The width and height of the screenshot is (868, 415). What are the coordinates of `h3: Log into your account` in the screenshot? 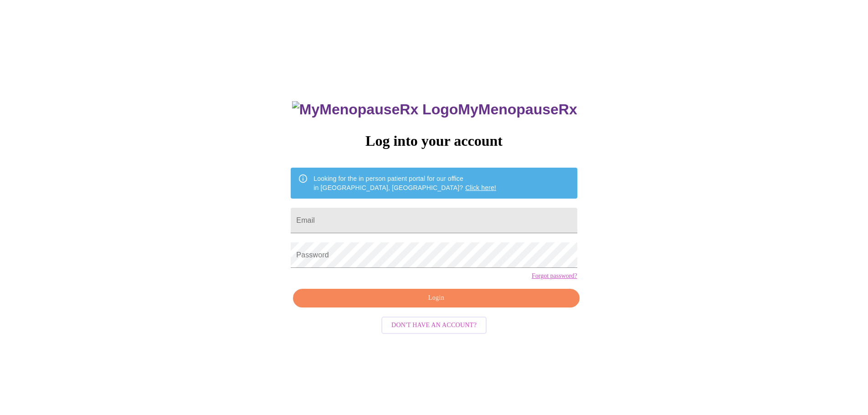 It's located at (434, 141).